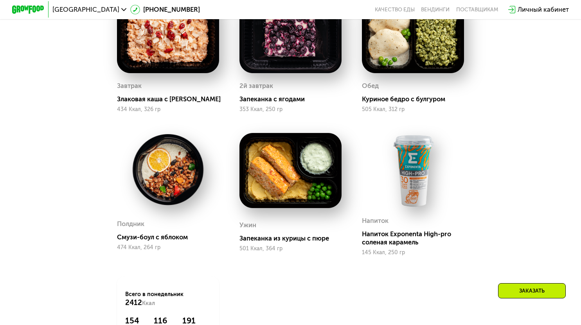  Describe the element at coordinates (290, 249) in the screenshot. I see `div: 501 Ккал, 364 гр` at that location.